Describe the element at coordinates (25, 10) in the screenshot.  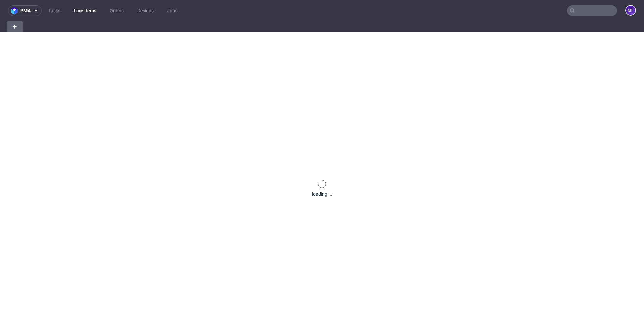
I see `span: pma` at that location.